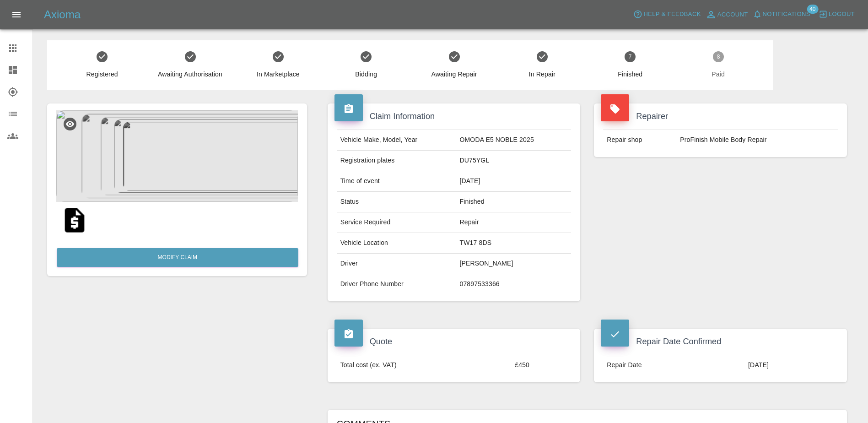 Image resolution: width=868 pixels, height=423 pixels. Describe the element at coordinates (62, 15) in the screenshot. I see `h5: Axioma` at that location.